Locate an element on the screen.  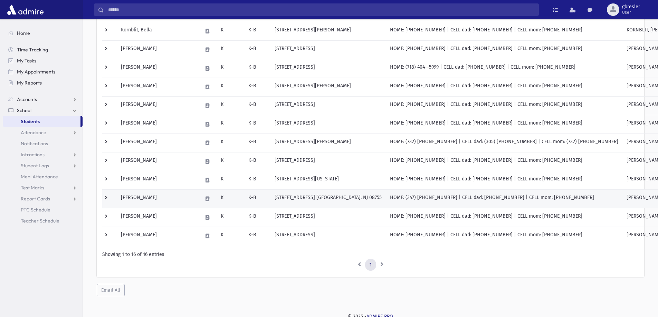
a: Students is located at coordinates (41, 122).